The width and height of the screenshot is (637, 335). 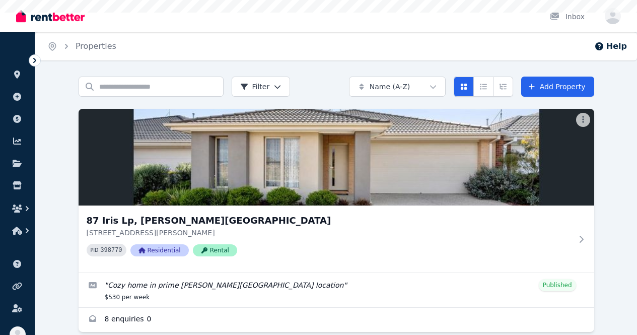 What do you see at coordinates (503, 87) in the screenshot?
I see `button: Expanded list view` at bounding box center [503, 87].